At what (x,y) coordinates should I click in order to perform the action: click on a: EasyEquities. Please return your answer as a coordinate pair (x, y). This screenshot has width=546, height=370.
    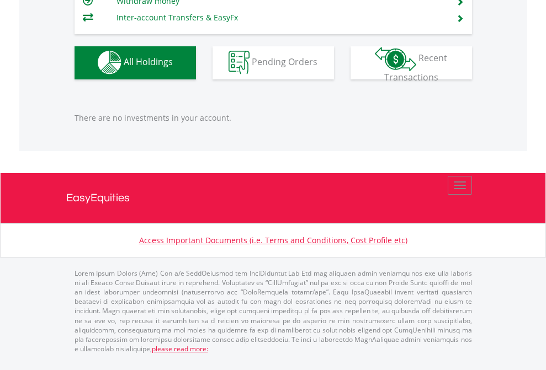
    Looking at the image, I should click on (273, 198).